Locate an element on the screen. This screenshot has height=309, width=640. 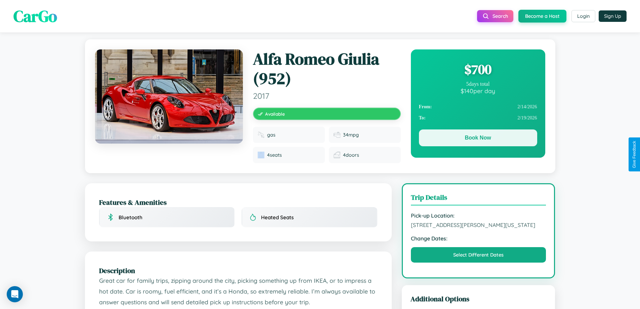
strong: From: is located at coordinates (425, 106).